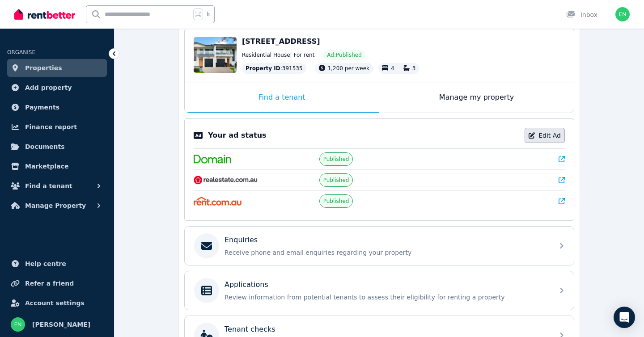 This screenshot has height=337, width=644. Describe the element at coordinates (386, 252) in the screenshot. I see `p: Receive phone and email enquiries regarding your property` at that location.